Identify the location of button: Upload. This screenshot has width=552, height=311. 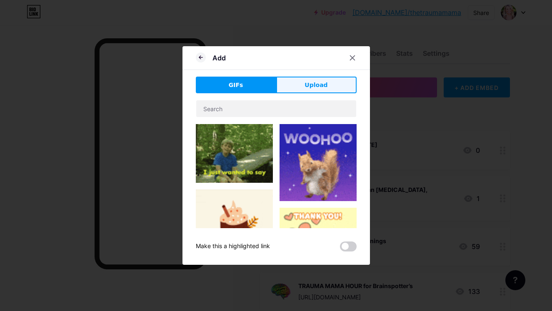
(316, 85).